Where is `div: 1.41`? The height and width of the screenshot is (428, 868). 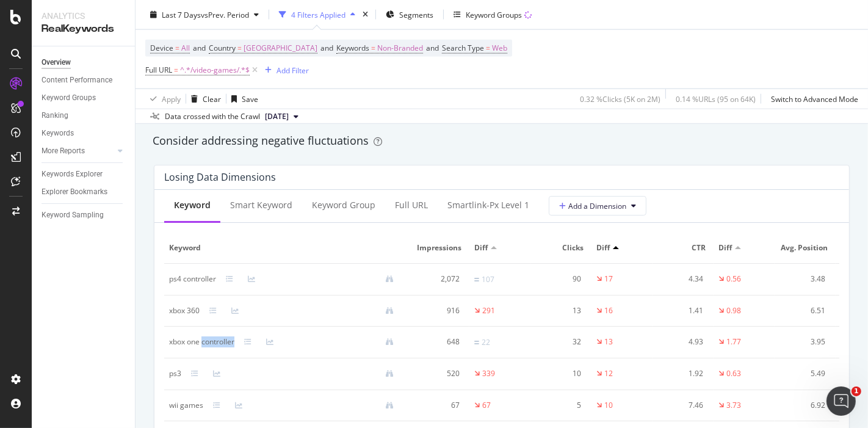 div: 1.41 is located at coordinates (681, 311).